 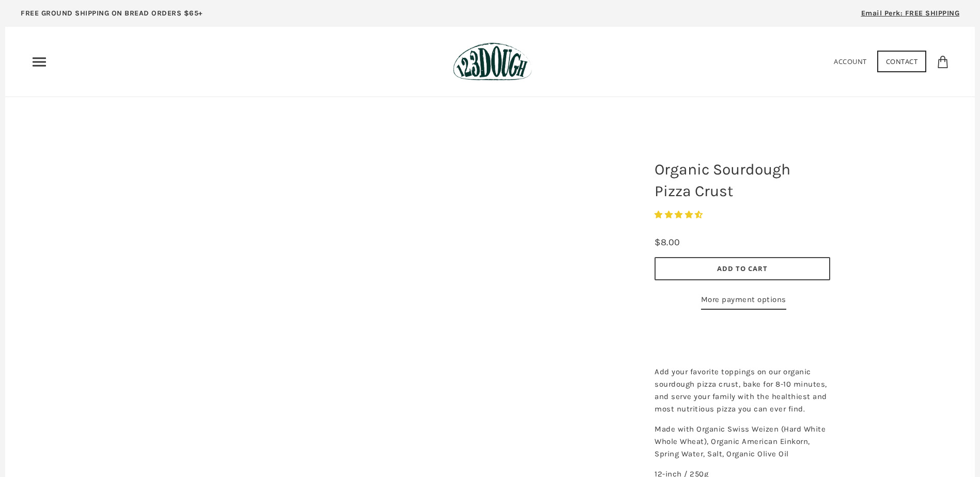 I want to click on div: $8.00, so click(x=667, y=242).